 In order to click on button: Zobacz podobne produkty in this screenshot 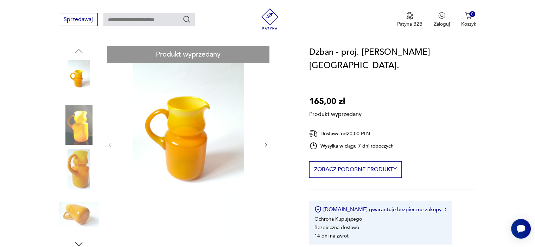, I will do `click(355, 169)`.